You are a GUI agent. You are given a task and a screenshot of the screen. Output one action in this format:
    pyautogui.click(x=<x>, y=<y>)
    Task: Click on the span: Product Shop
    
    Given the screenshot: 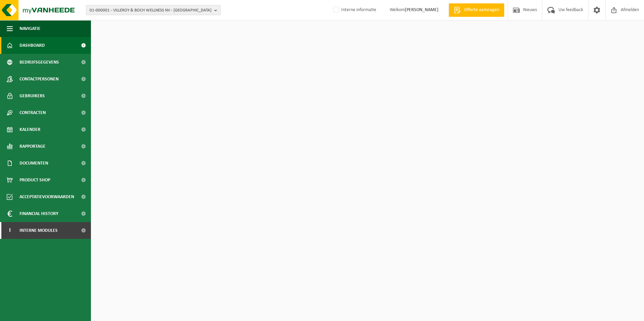 What is the action you would take?
    pyautogui.click(x=35, y=180)
    